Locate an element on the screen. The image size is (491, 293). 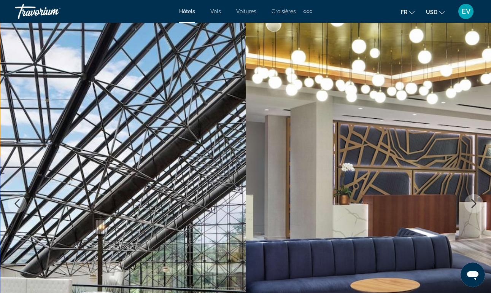
a: Voitures is located at coordinates (246, 11).